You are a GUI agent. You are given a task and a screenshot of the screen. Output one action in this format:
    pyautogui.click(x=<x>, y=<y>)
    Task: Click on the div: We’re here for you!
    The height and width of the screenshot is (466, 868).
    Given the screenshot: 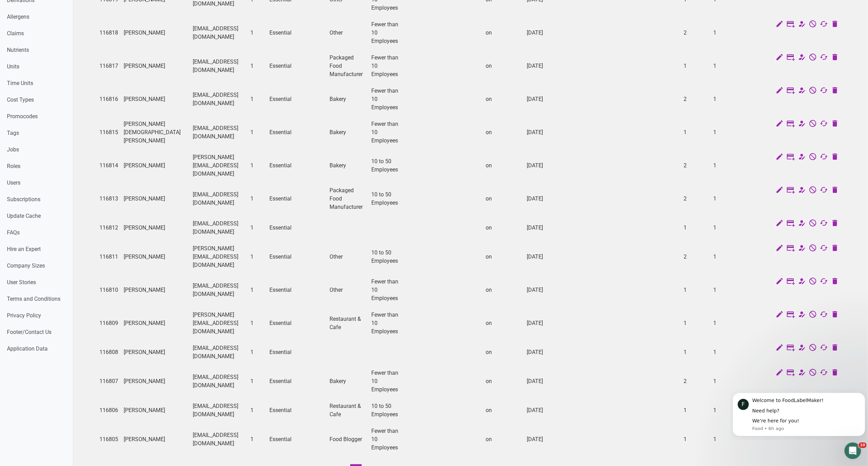 What is the action you would take?
    pyautogui.click(x=76, y=35)
    